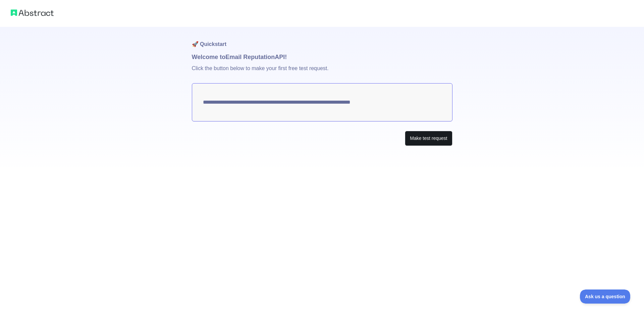 Image resolution: width=644 pixels, height=317 pixels. Describe the element at coordinates (322, 73) in the screenshot. I see `p: Click the button below to make your first free test request.` at that location.